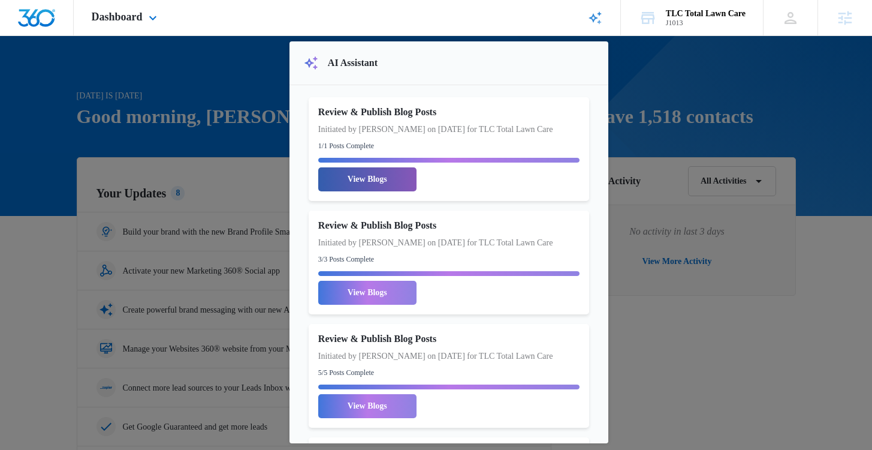 Image resolution: width=872 pixels, height=450 pixels. Describe the element at coordinates (449, 372) in the screenshot. I see `div: 5/5 Posts Complete` at that location.